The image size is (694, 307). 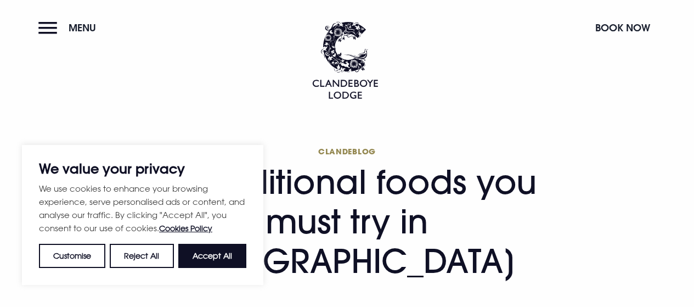 I want to click on p: We value your privacy, so click(x=143, y=168).